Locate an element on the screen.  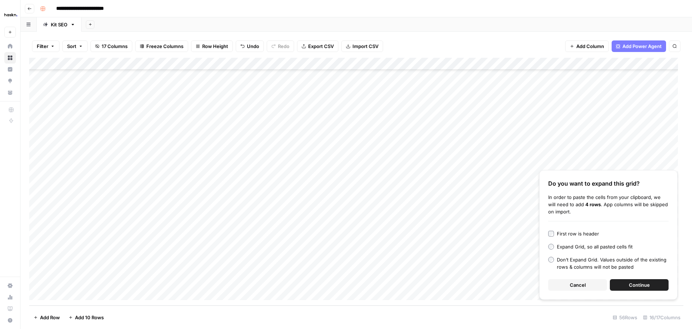
input: Don’t Expand Grid. Values outside of the existing rows & columns will not be pasted is located at coordinates (551, 259).